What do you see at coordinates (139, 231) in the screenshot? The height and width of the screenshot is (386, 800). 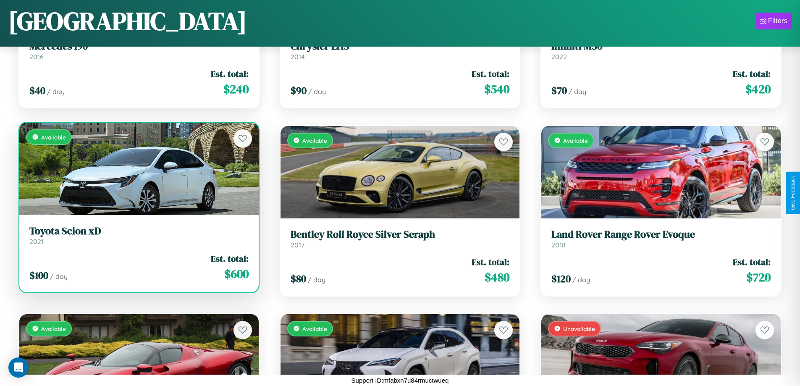 I see `h3: Toyota Scion xD` at bounding box center [139, 231].